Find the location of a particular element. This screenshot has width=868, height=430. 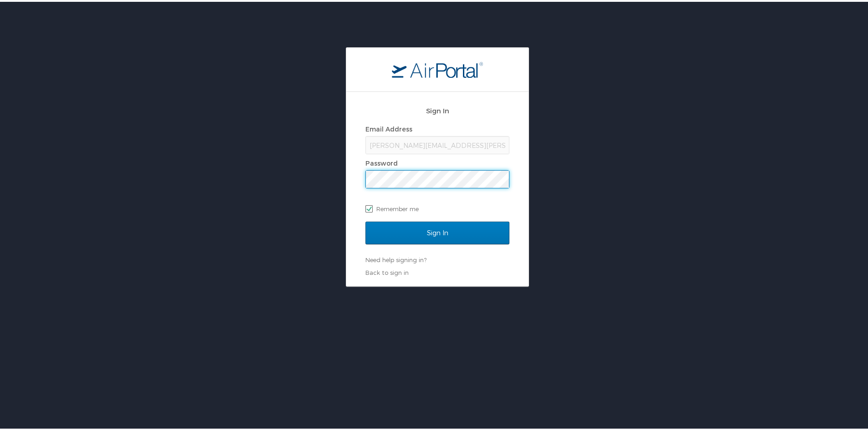

label: Remember me is located at coordinates (438, 207).